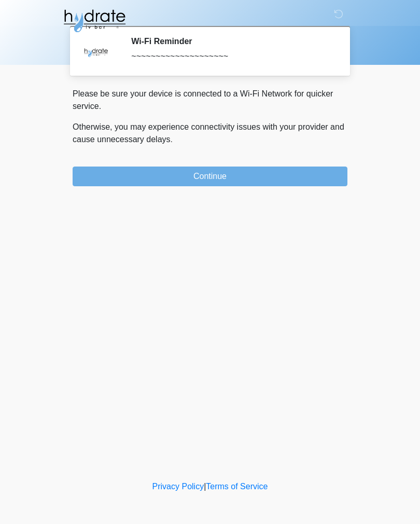 Image resolution: width=420 pixels, height=524 pixels. What do you see at coordinates (210, 133) in the screenshot?
I see `p: Otherwise, you may experience connectivity issues with your provider and cause unnecessary delays` at bounding box center [210, 133].